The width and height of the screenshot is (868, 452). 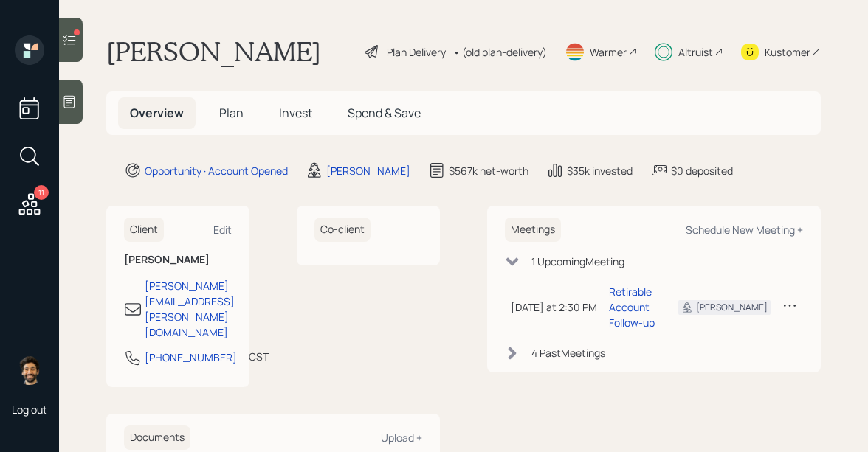 What do you see at coordinates (296, 113) in the screenshot?
I see `span: Invest` at bounding box center [296, 113].